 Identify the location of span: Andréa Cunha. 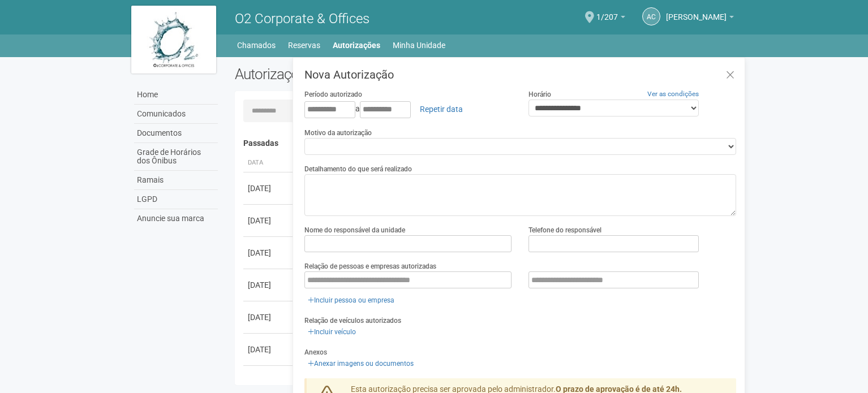
(696, 12).